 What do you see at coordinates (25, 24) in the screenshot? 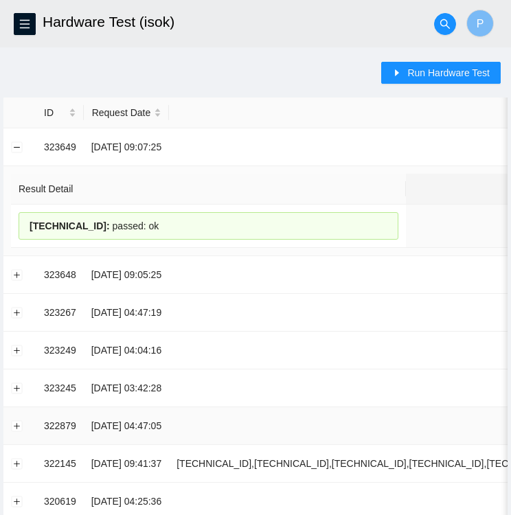
I see `button: menu` at bounding box center [25, 24].